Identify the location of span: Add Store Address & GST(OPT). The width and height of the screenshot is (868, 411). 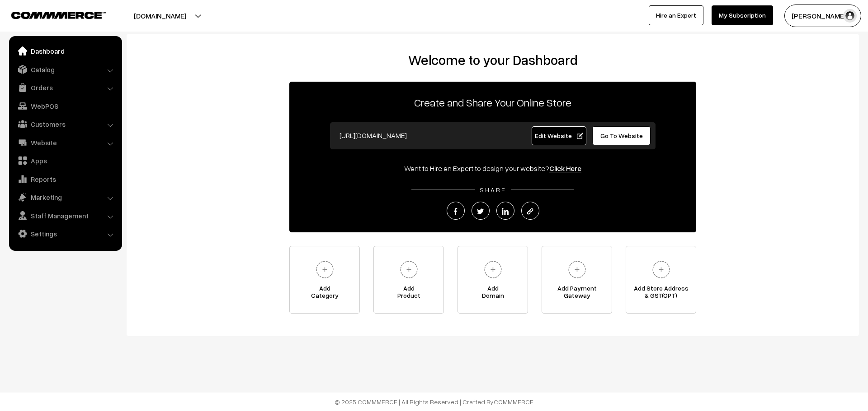
(661, 294).